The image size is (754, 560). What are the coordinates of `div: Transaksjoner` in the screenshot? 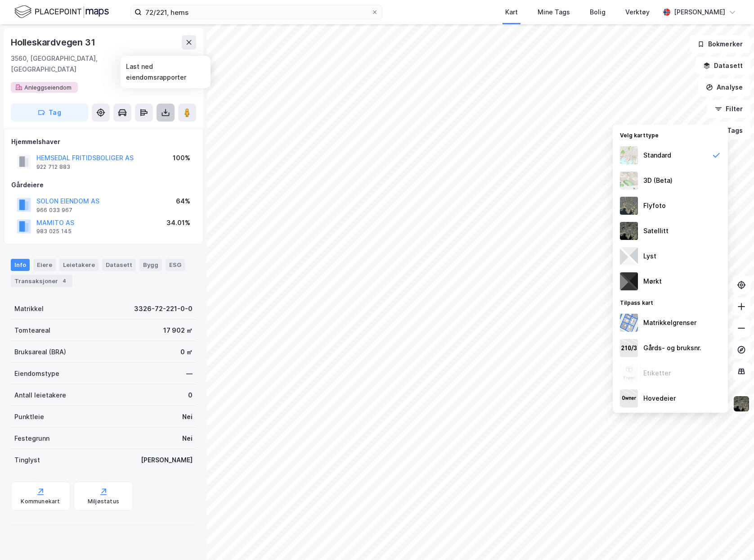 It's located at (41, 280).